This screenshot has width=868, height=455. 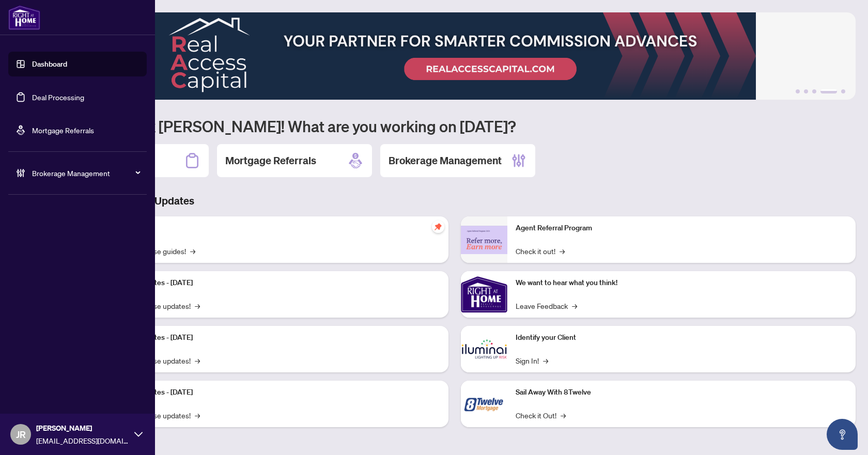 What do you see at coordinates (532, 361) in the screenshot?
I see `a: Sign In!→` at bounding box center [532, 361].